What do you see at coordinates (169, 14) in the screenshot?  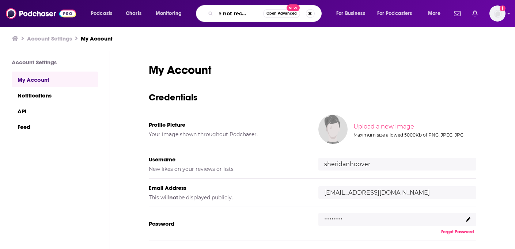 I see `span: Monitoring` at bounding box center [169, 14].